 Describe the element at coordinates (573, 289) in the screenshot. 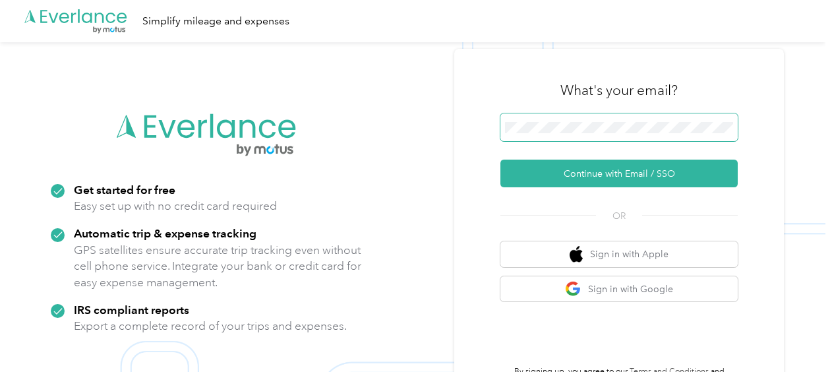

I see `img: google logo` at that location.